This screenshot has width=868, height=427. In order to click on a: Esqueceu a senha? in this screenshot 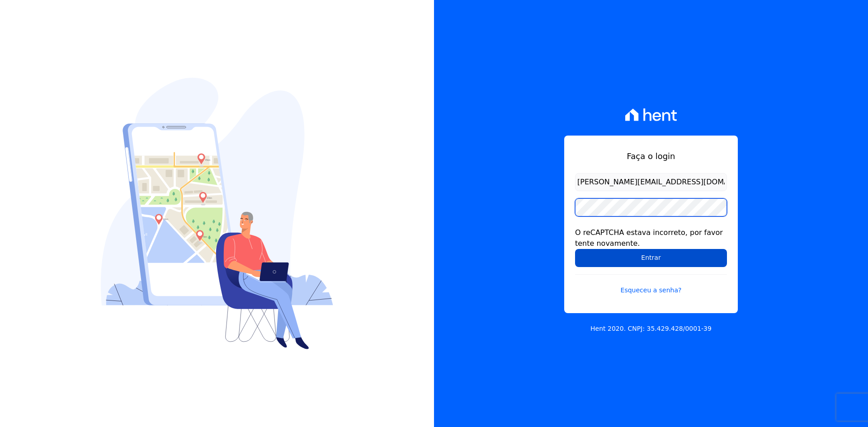, I will do `click(651, 285)`.